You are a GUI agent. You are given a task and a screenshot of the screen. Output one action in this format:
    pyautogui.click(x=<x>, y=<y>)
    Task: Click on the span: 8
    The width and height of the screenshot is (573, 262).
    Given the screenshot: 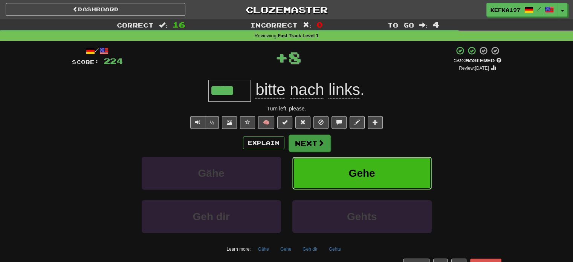 What is the action you would take?
    pyautogui.click(x=294, y=57)
    